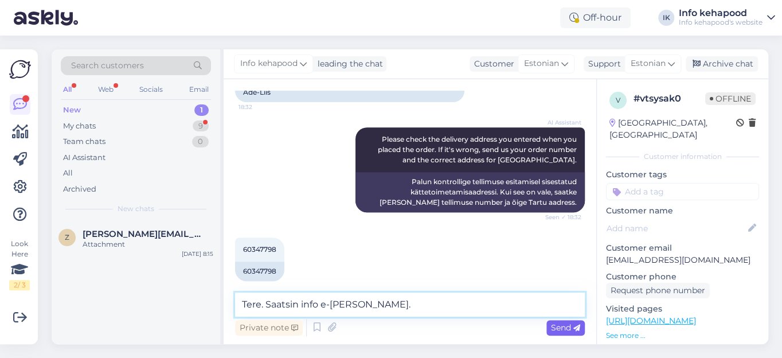  Describe the element at coordinates (657, 290) in the screenshot. I see `div: Request phone number` at that location.